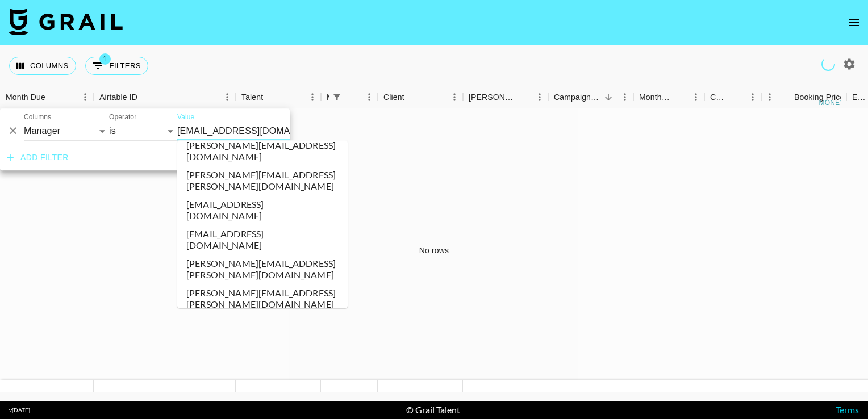 This screenshot has width=868, height=419. Describe the element at coordinates (13, 131) in the screenshot. I see `button: Delete` at that location.